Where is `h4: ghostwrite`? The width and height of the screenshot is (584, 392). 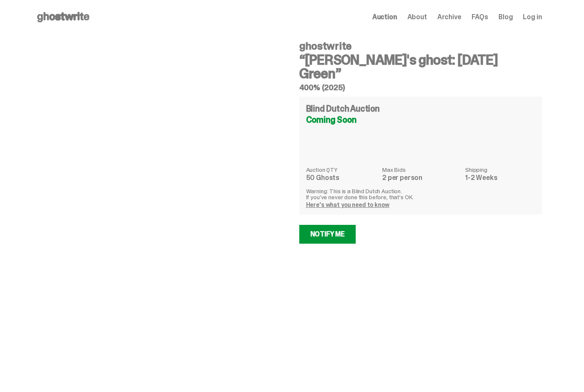 h4: ghostwrite is located at coordinates (421, 46).